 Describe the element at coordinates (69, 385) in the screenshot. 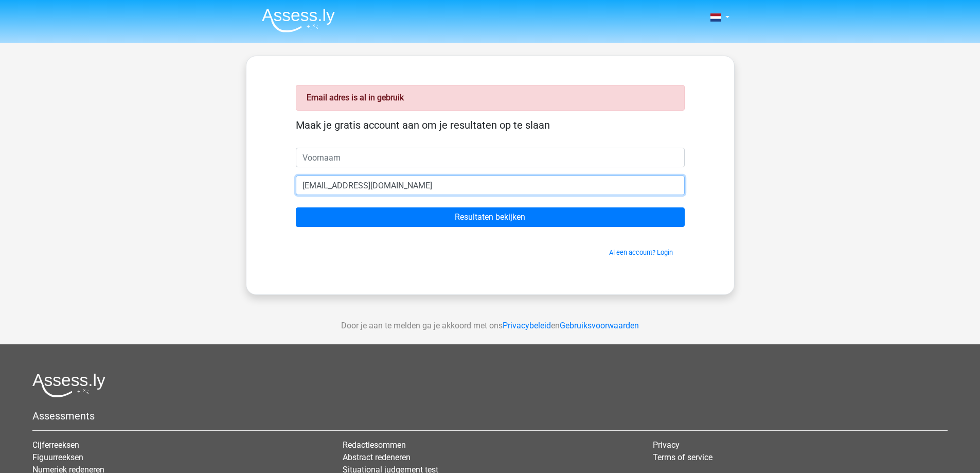

I see `img: Assessly logo` at that location.